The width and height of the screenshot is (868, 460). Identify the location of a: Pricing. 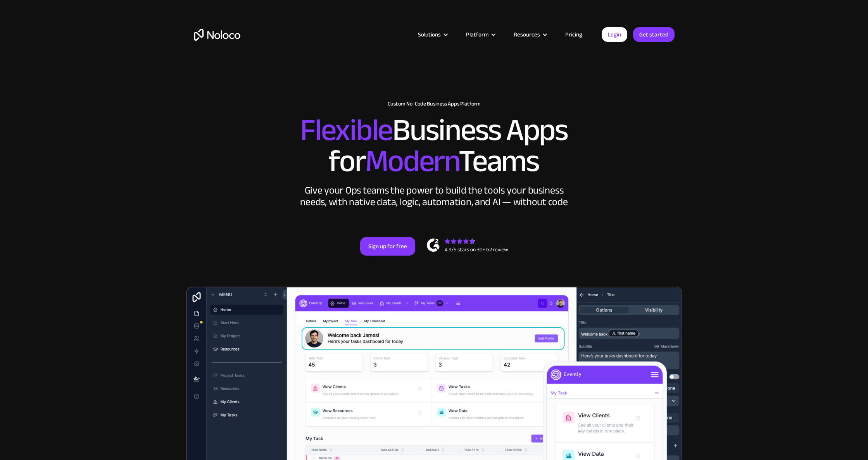
(574, 34).